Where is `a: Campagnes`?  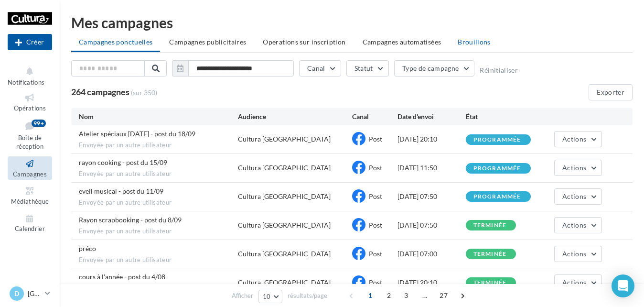 a: Campagnes is located at coordinates (30, 168).